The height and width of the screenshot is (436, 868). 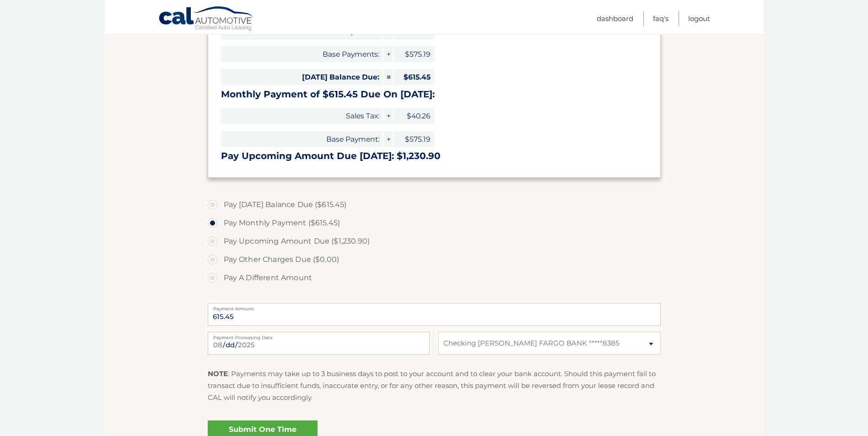 I want to click on input: Payment Date, so click(x=319, y=344).